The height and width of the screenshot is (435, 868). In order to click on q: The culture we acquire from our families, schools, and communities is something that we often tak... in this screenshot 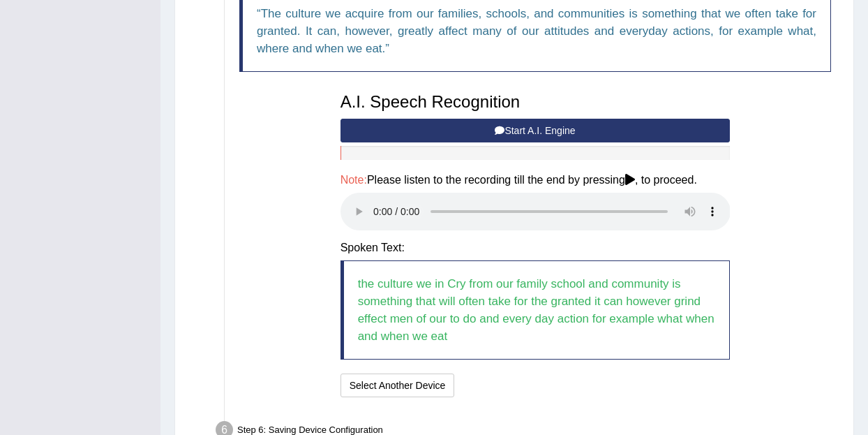, I will do `click(537, 31)`.